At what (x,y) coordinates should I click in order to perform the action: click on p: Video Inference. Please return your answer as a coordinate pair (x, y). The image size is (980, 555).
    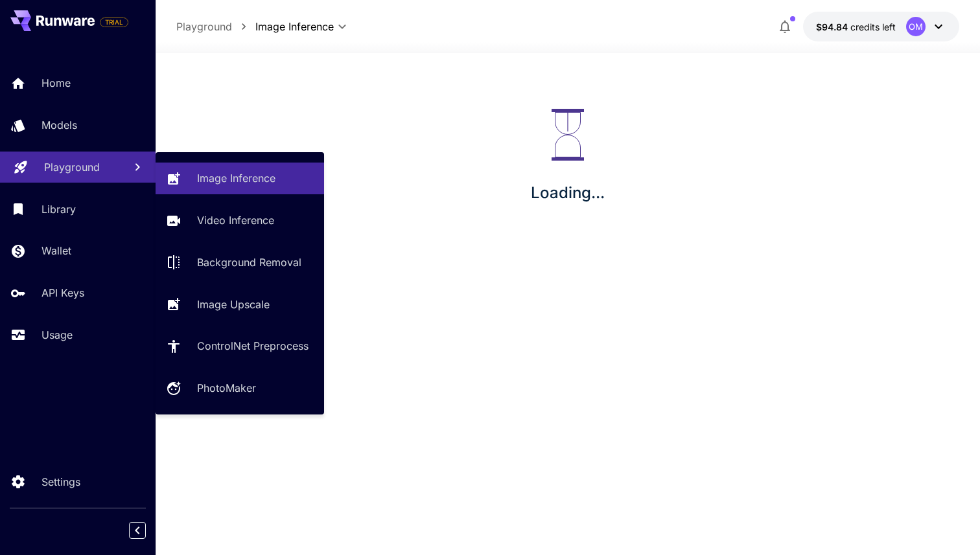
    Looking at the image, I should click on (235, 220).